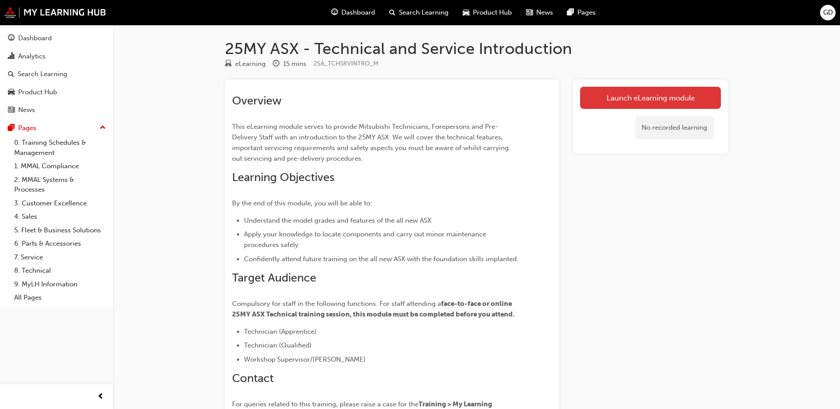 The image size is (840, 409). What do you see at coordinates (487, 12) in the screenshot?
I see `a: car-iconProduct Hub` at bounding box center [487, 12].